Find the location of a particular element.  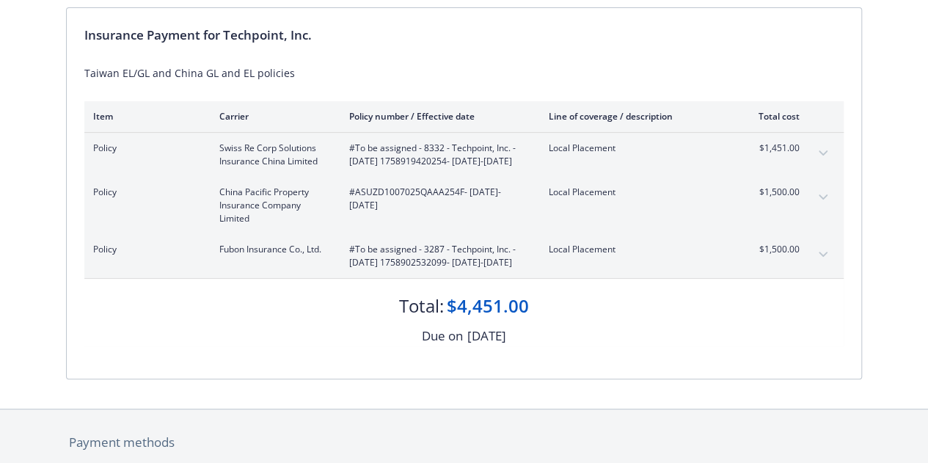

div: Total cost is located at coordinates (772, 116).